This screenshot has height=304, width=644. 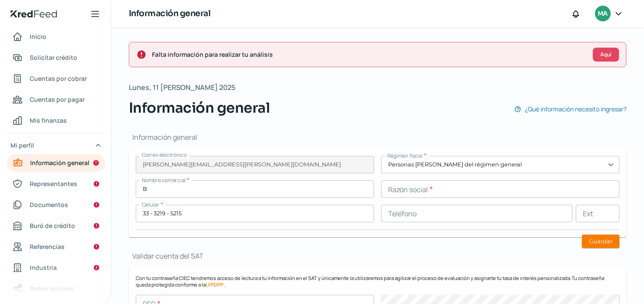 What do you see at coordinates (151, 204) in the screenshot?
I see `span: Celular` at bounding box center [151, 204].